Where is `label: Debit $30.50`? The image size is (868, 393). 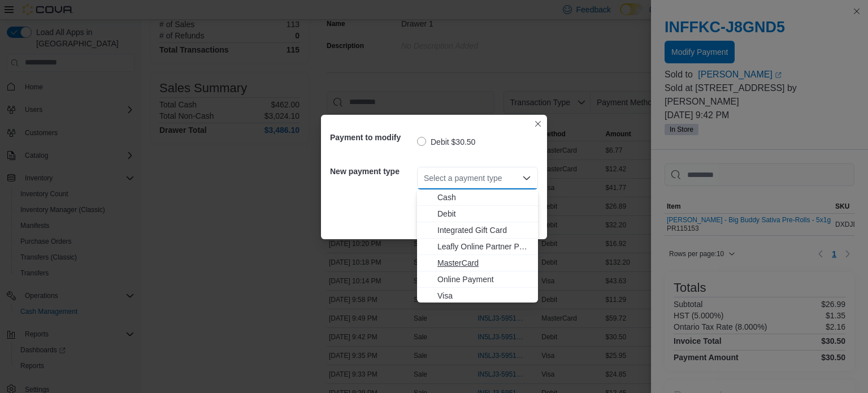 label: Debit $30.50 is located at coordinates (446, 142).